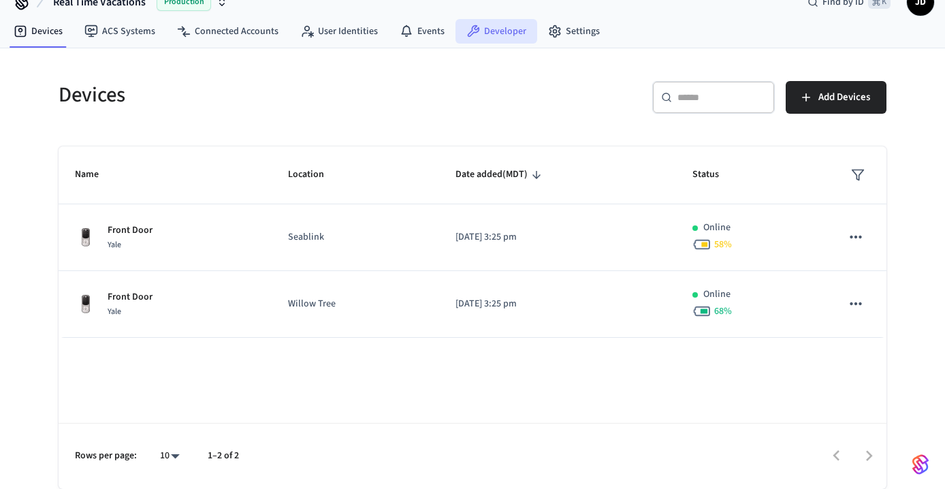 Image resolution: width=945 pixels, height=489 pixels. I want to click on span: 68 %, so click(723, 311).